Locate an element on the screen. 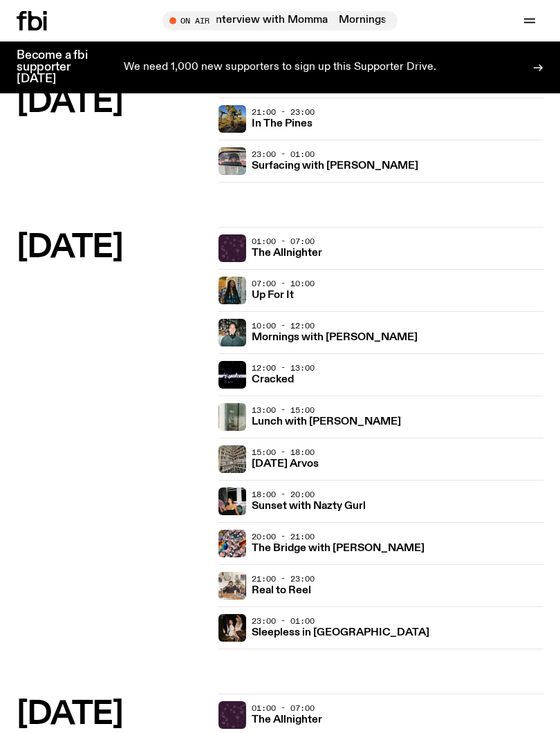  a: Logo for Podcast Cracked. Black background, with white writing, with glass smashing graphics is located at coordinates (232, 375).